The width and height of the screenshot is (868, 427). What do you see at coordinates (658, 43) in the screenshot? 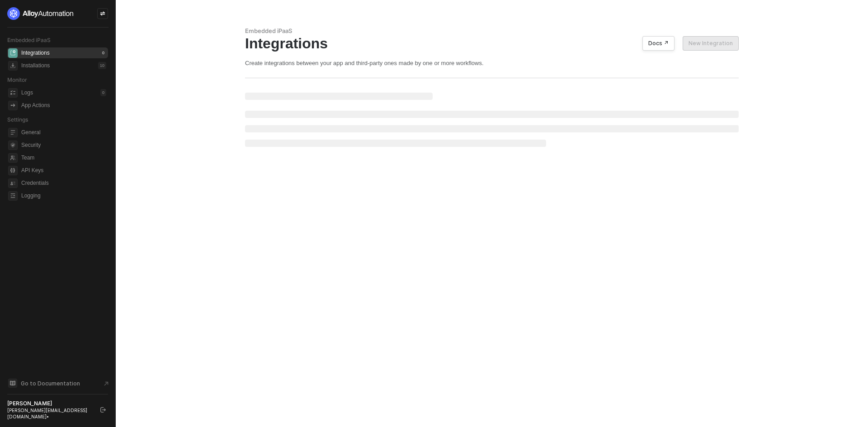
I see `div: Docs ↗` at bounding box center [658, 43].